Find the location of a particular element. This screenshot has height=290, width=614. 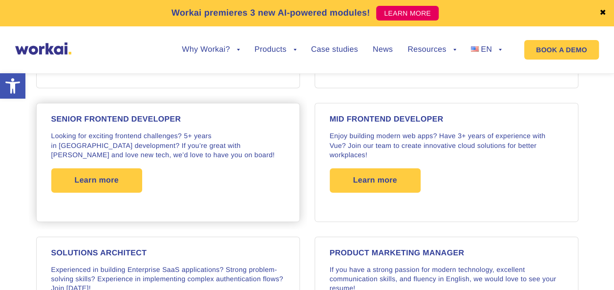

a: Products is located at coordinates (275, 50).